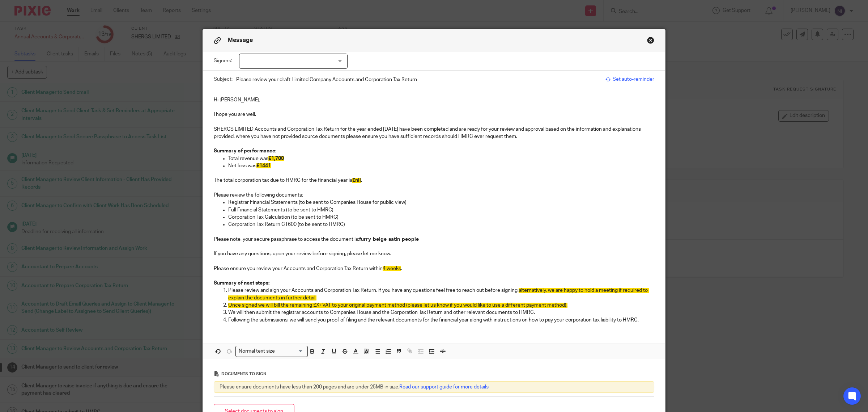  I want to click on span: 4 weeks, so click(392, 268).